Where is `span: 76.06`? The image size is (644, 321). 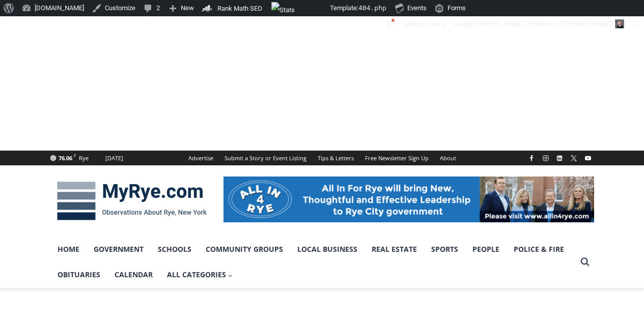
span: 76.06 is located at coordinates (65, 157).